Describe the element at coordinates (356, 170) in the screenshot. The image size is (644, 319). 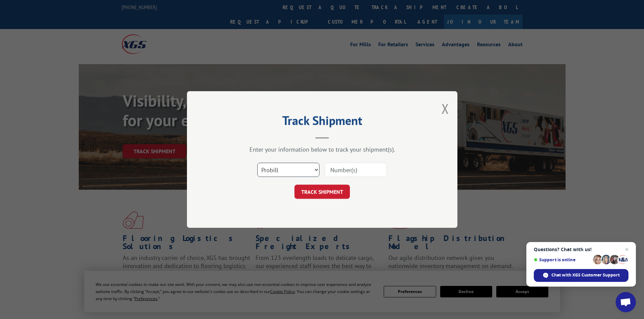
I see `input: Number(s)` at that location.